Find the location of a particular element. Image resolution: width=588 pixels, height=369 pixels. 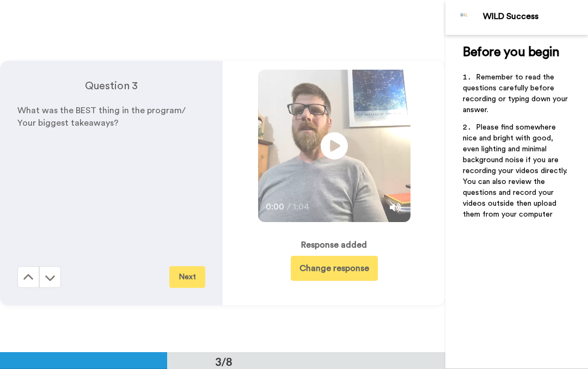

button: Change response is located at coordinates (334, 268).